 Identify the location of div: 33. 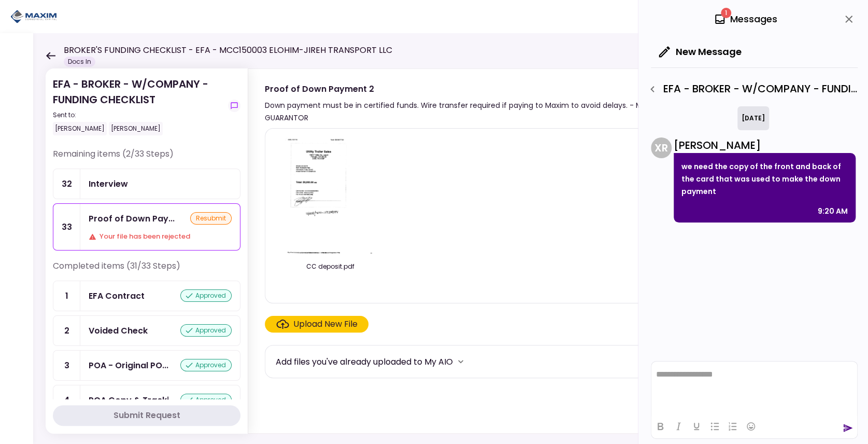
(67, 227).